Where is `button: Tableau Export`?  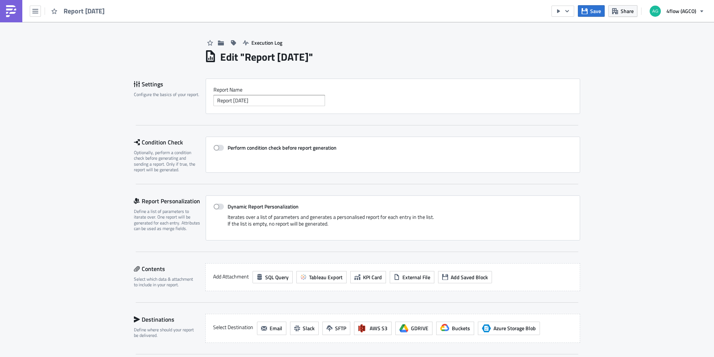 button: Tableau Export is located at coordinates (322, 277).